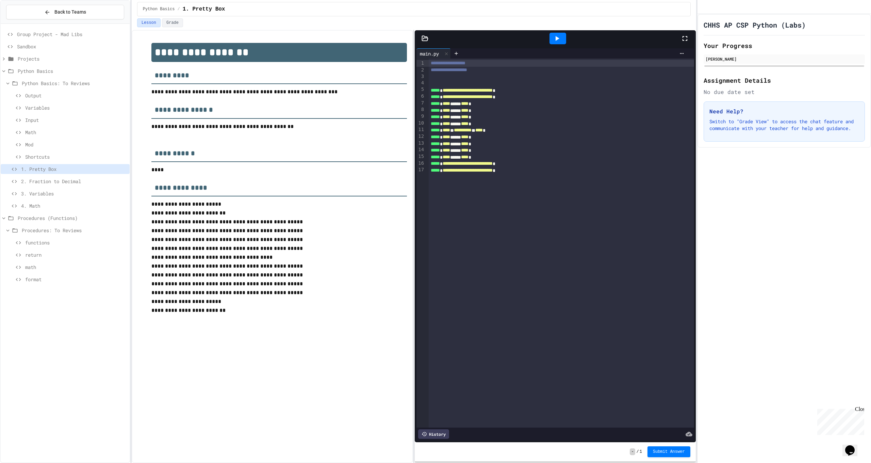 Image resolution: width=871 pixels, height=463 pixels. Describe the element at coordinates (421, 103) in the screenshot. I see `div: 7` at that location.